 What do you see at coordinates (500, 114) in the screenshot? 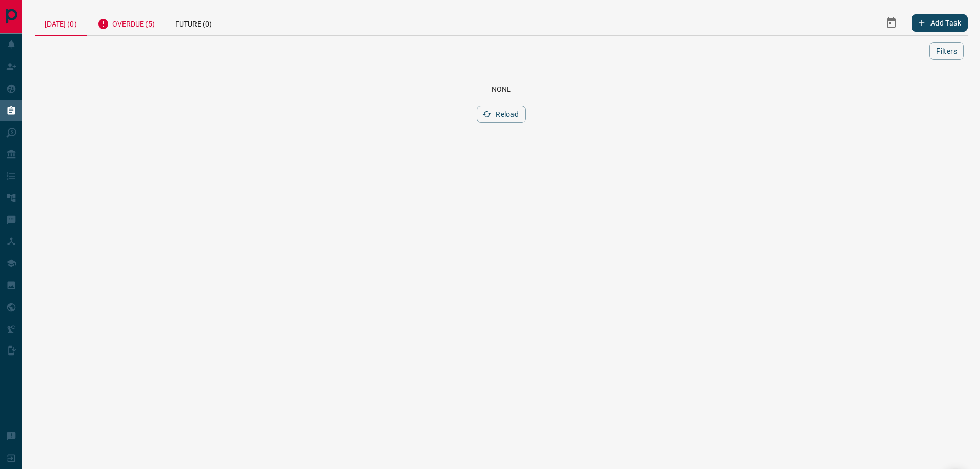
I see `button: Reload` at bounding box center [500, 114].